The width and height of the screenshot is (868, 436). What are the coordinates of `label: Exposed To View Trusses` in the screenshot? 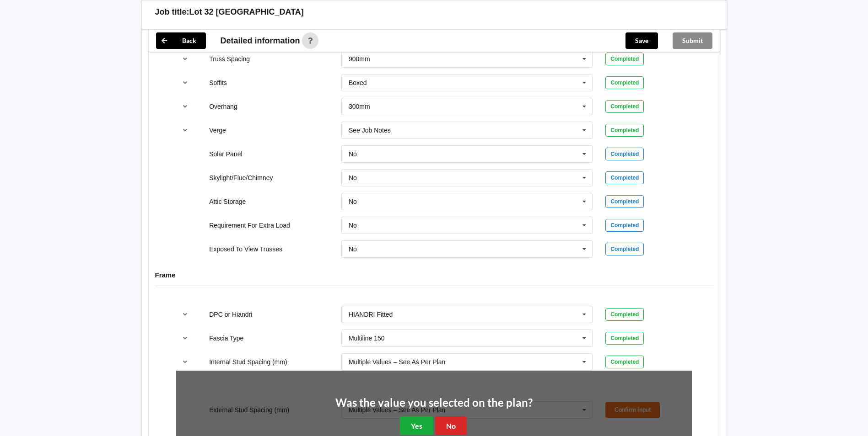 It's located at (246, 249).